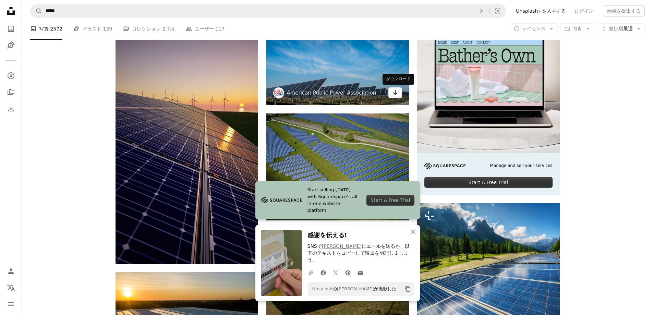 The height and width of the screenshot is (315, 653). I want to click on a: コレクション, so click(11, 92).